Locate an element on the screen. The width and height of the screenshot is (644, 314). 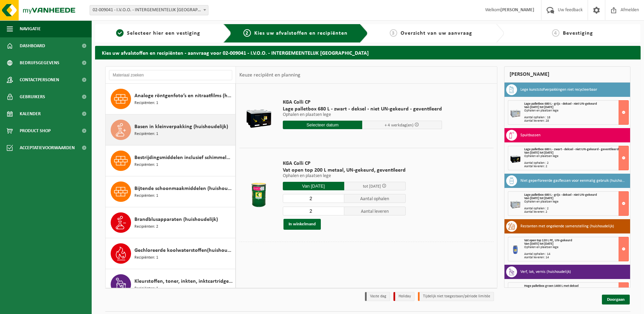
span: Analoge röntgenfoto’s en nitraatfilms (huishoudelijk) is located at coordinates (184, 96).